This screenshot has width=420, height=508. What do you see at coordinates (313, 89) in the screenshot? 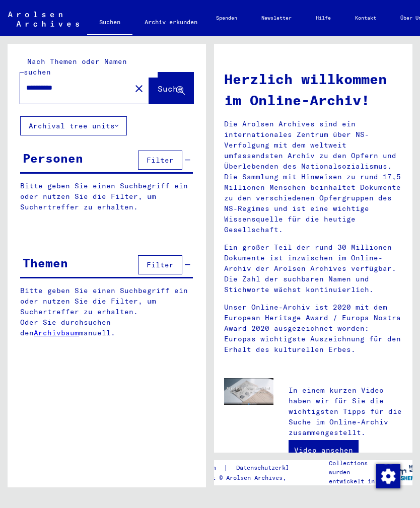
I see `h1: Herzlich willkommen im Online-Archiv!` at bounding box center [313, 89].